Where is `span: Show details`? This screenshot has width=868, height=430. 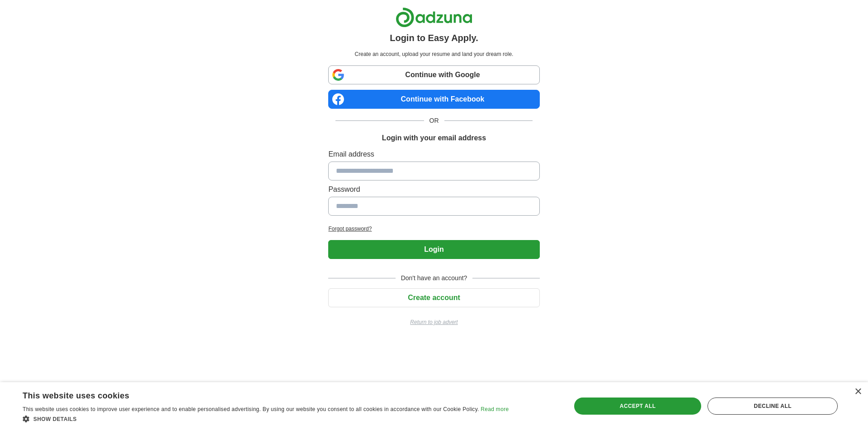
span: Show details is located at coordinates (55, 419).